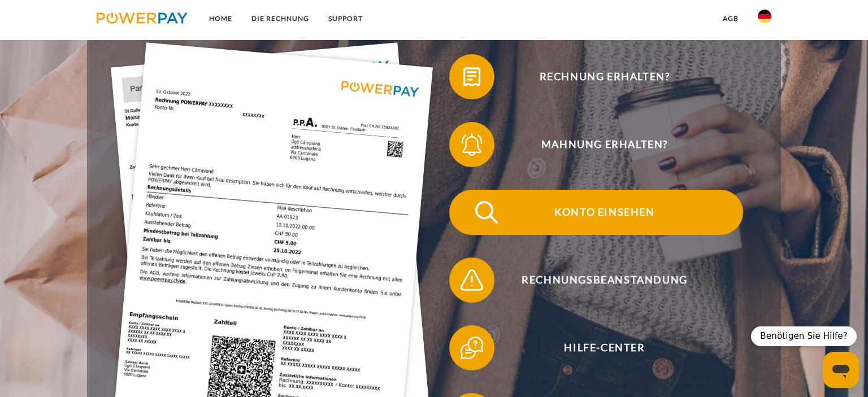 This screenshot has width=868, height=397. Describe the element at coordinates (596, 212) in the screenshot. I see `button: Konto einsehen` at that location.